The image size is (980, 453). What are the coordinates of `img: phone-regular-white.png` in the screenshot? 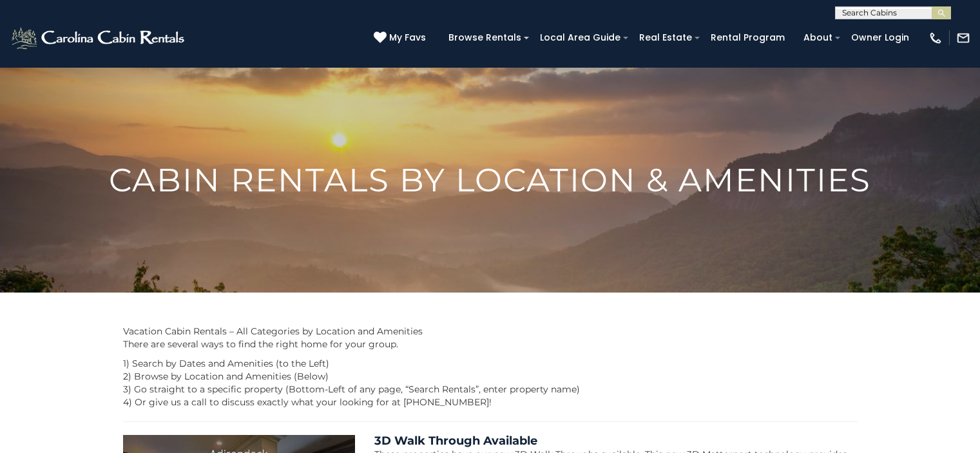 It's located at (935, 38).